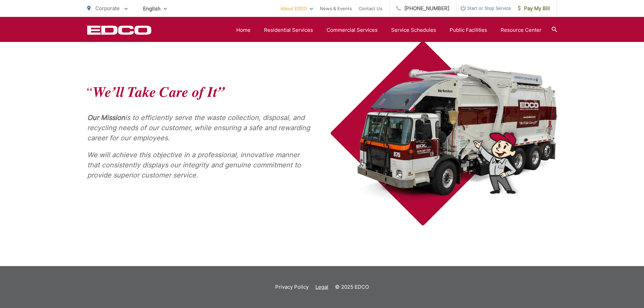 Image resolution: width=644 pixels, height=308 pixels. What do you see at coordinates (468, 30) in the screenshot?
I see `a: Public Facilities` at bounding box center [468, 30].